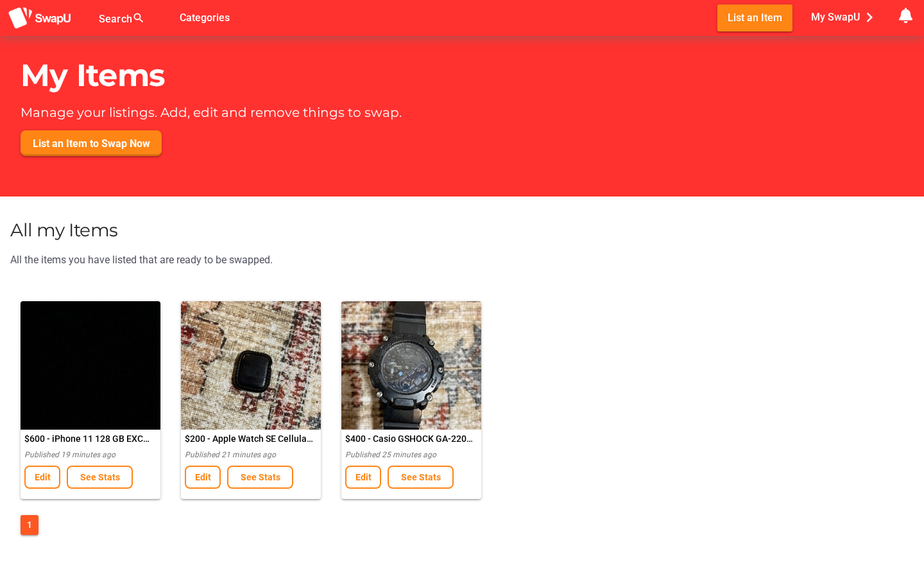 The width and height of the screenshot is (924, 578). Describe the element at coordinates (845, 17) in the screenshot. I see `span: My SwapU` at that location.